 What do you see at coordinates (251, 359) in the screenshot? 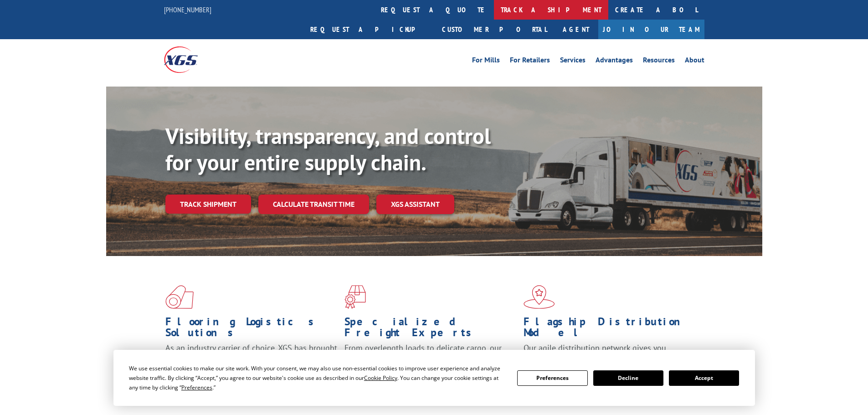
I see `span: As an industry carrier of choice, XGS has brought innovation and dedication to flooring logistics...` at bounding box center [251, 359].